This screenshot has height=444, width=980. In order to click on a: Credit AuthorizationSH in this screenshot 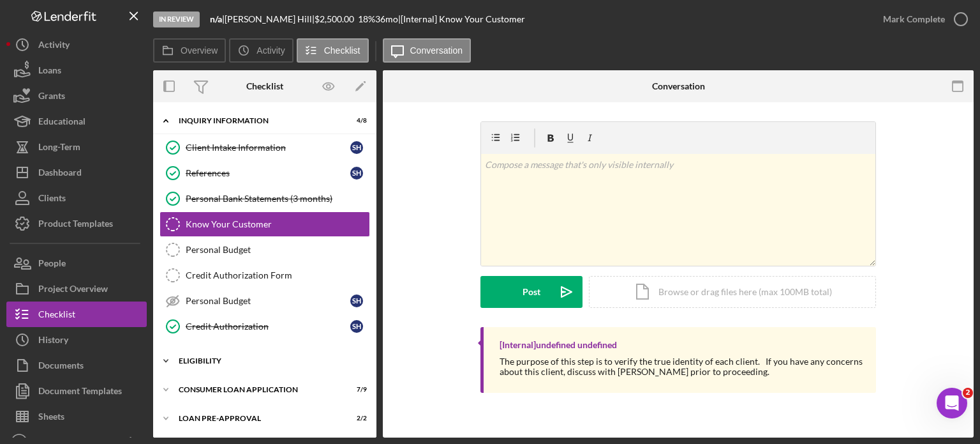, I will do `click(264, 326)`.